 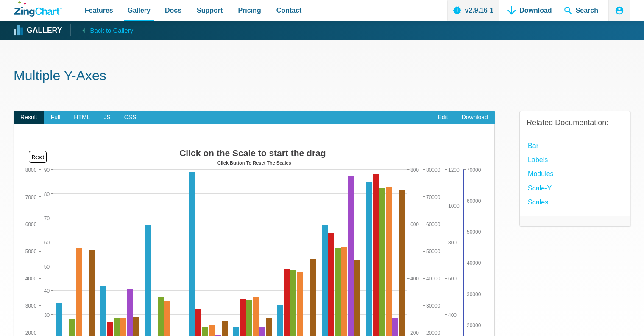 What do you see at coordinates (533, 145) in the screenshot?
I see `a: Bar` at bounding box center [533, 145].